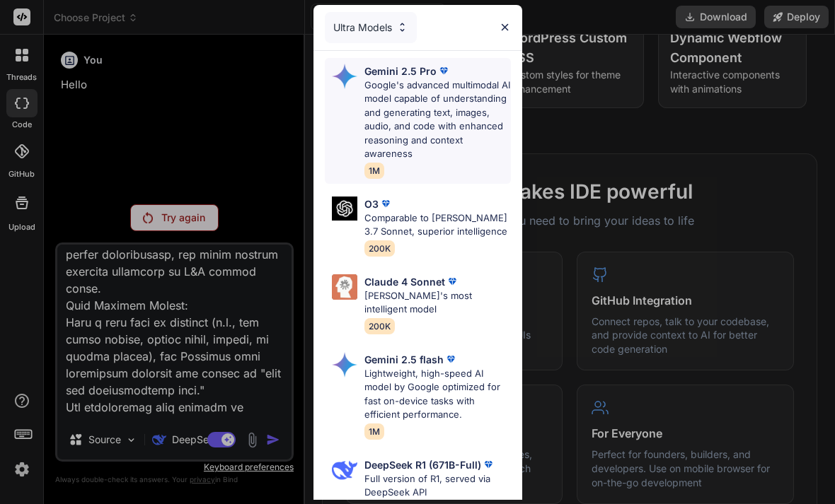  What do you see at coordinates (370, 27) in the screenshot?
I see `div: Ultra Models` at bounding box center [370, 27].